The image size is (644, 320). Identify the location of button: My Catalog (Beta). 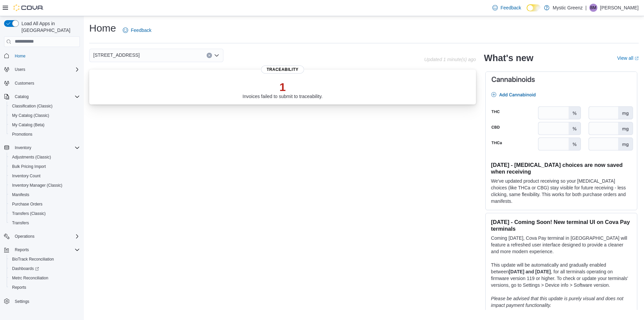
(45, 125).